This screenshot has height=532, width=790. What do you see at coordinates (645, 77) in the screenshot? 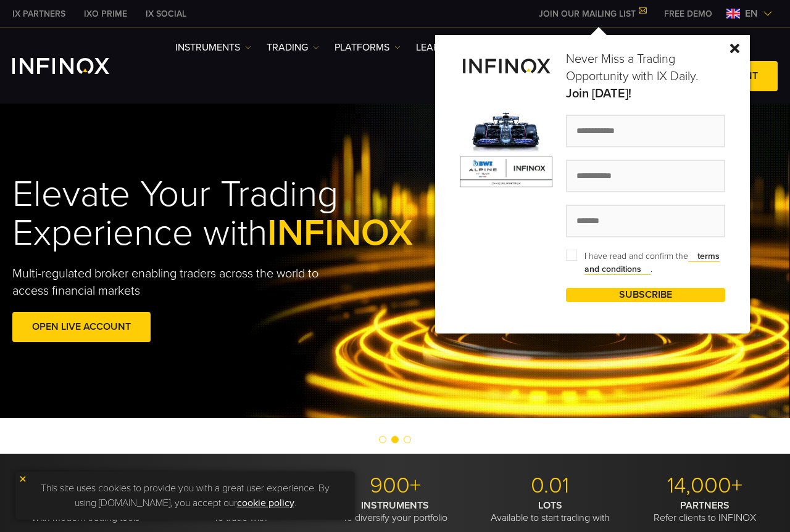
I see `p: Never Miss a Trading Opportunity with IX Daily.` at bounding box center [645, 77].